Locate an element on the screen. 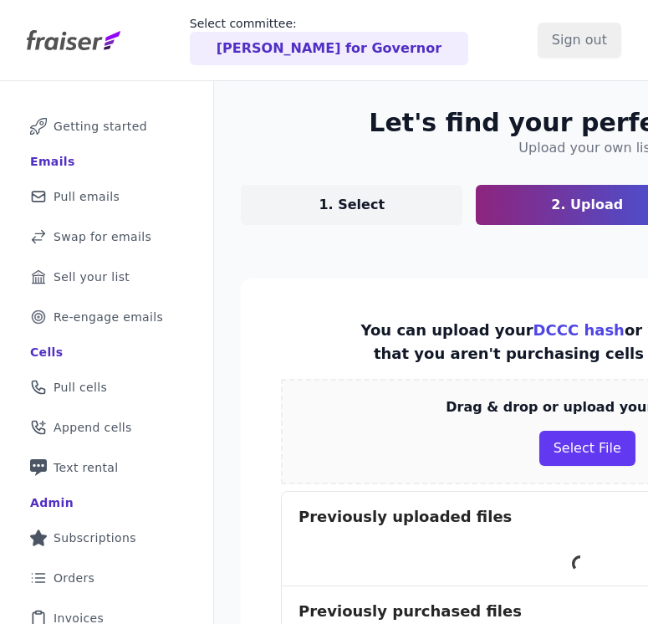 This screenshot has height=624, width=648. span: Subscriptions is located at coordinates (94, 538).